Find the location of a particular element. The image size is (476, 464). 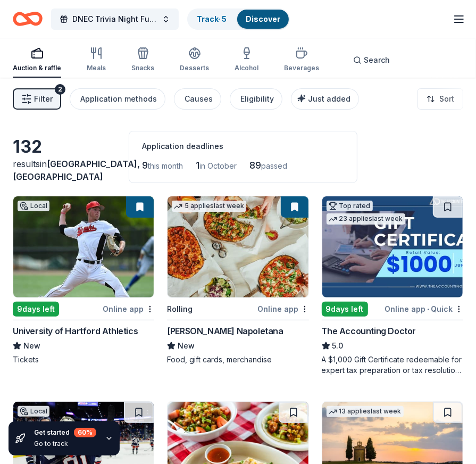

button: Eligibility is located at coordinates (256, 99).